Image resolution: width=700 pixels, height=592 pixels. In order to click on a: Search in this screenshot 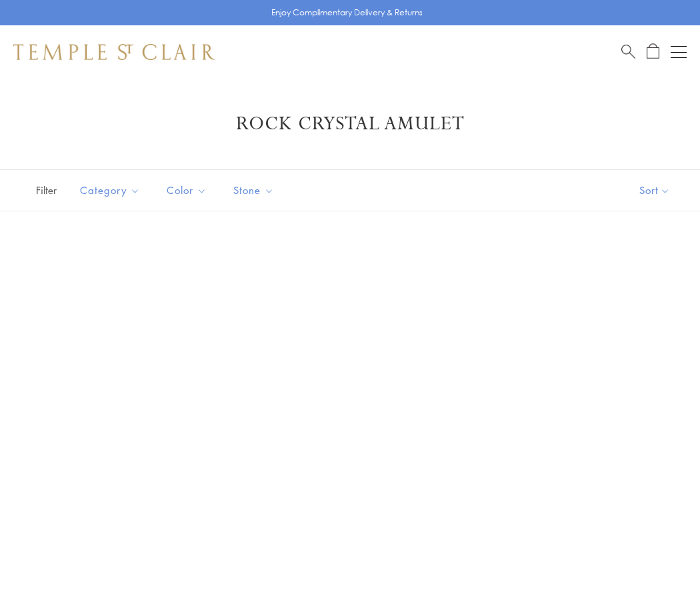, I will do `click(628, 51)`.